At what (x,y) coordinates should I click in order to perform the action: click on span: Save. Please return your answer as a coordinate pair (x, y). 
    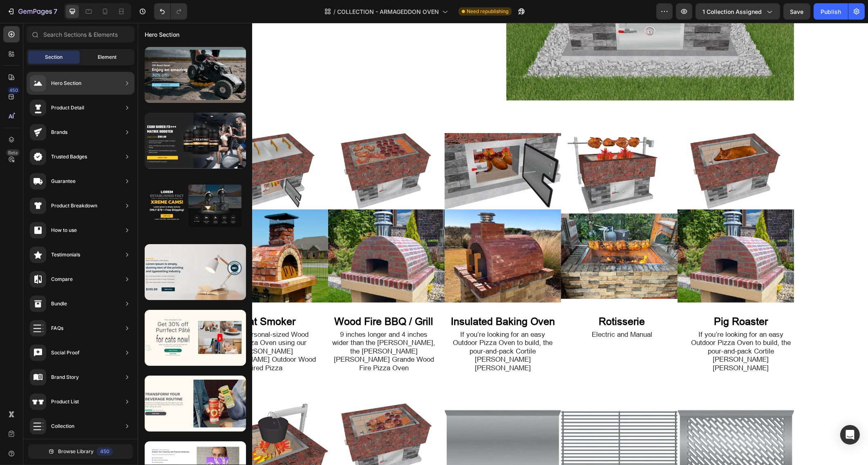
    Looking at the image, I should click on (797, 11).